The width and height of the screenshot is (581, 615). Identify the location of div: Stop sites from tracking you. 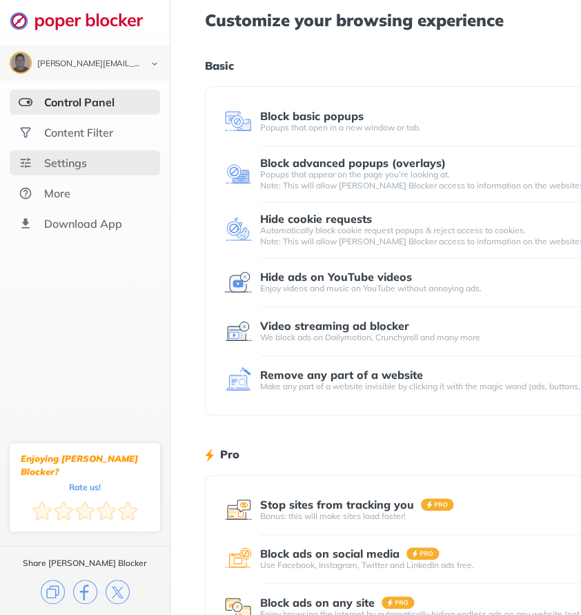
(337, 505).